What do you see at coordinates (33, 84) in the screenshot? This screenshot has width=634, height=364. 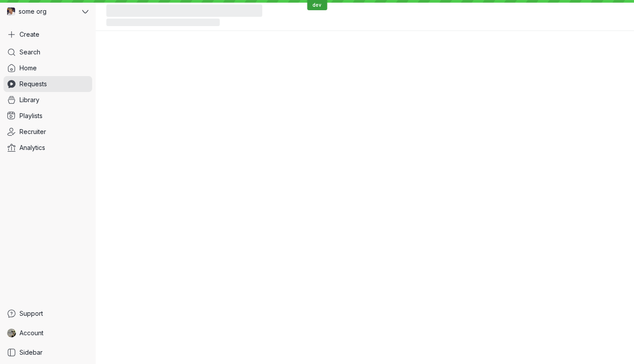 I see `span: Requests` at bounding box center [33, 84].